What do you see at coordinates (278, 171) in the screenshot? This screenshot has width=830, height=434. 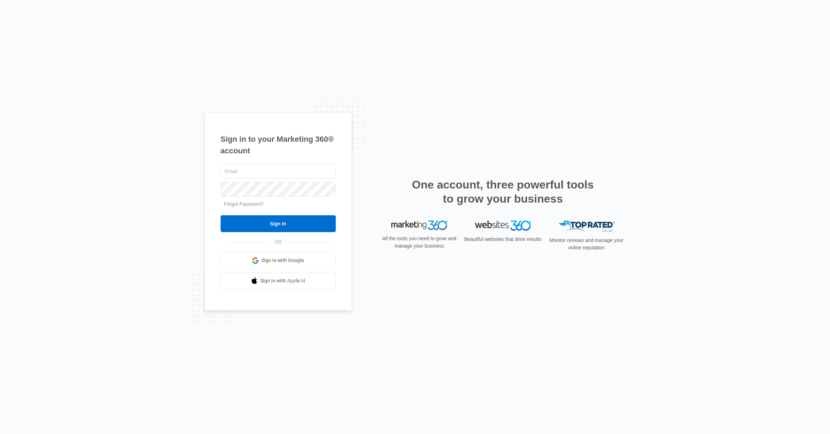 I see `input: Email` at bounding box center [278, 171].